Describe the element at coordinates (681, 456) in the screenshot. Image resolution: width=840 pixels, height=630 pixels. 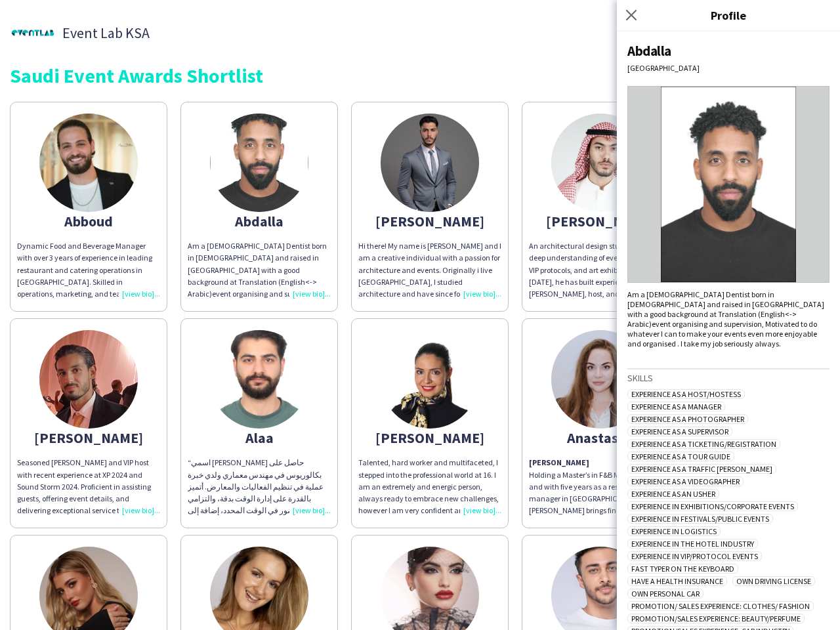
I see `span: Experience as a Tour Guide` at that location.